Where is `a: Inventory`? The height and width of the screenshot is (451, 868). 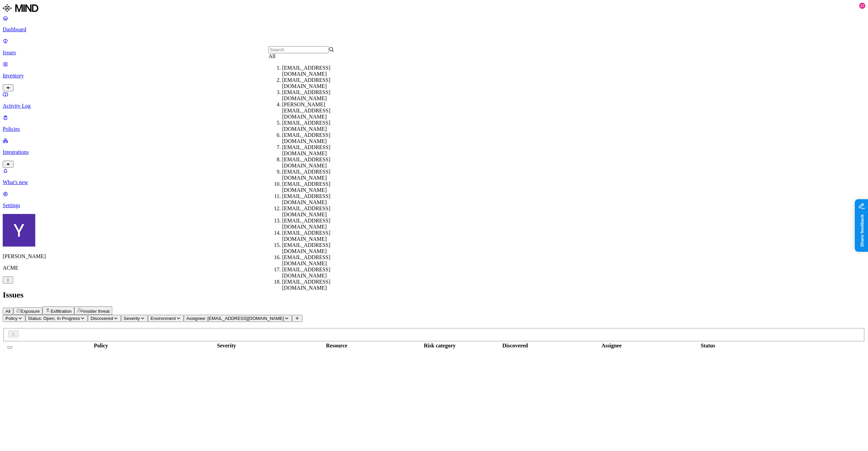 a: Inventory is located at coordinates (434, 75).